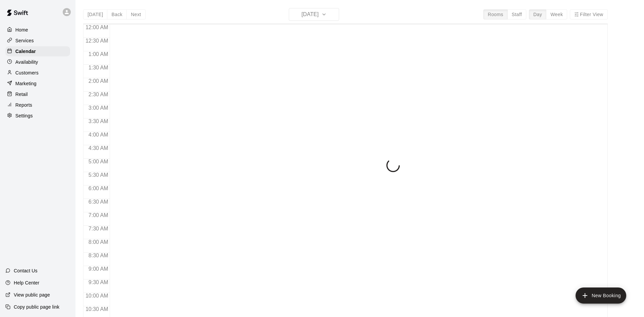  I want to click on p: Availability, so click(26, 62).